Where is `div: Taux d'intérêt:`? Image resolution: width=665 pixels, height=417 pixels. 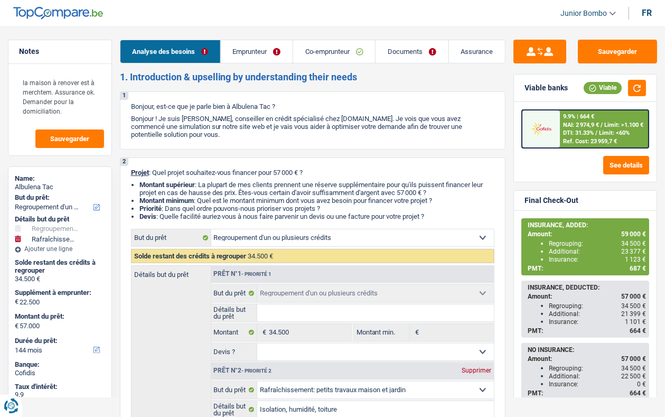 div: Taux d'intérêt: is located at coordinates (60, 387).